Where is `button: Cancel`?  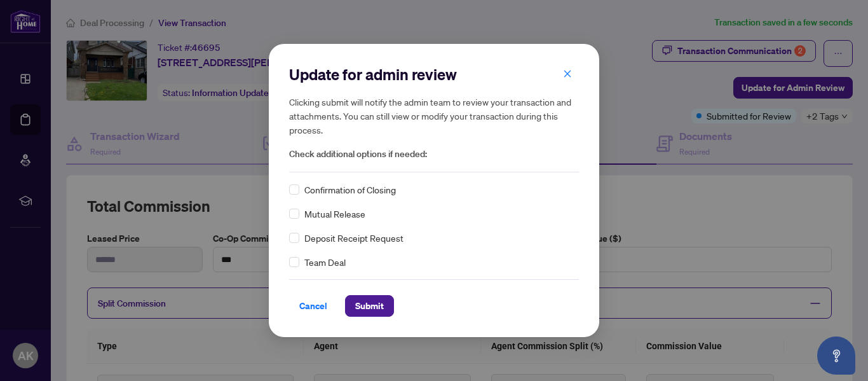
button: Cancel is located at coordinates (313, 306).